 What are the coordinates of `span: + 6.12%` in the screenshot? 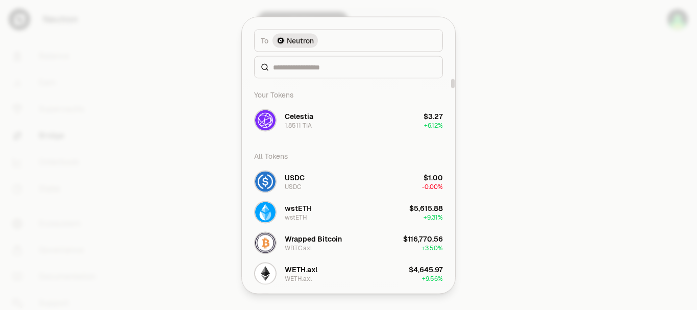 It's located at (433, 125).